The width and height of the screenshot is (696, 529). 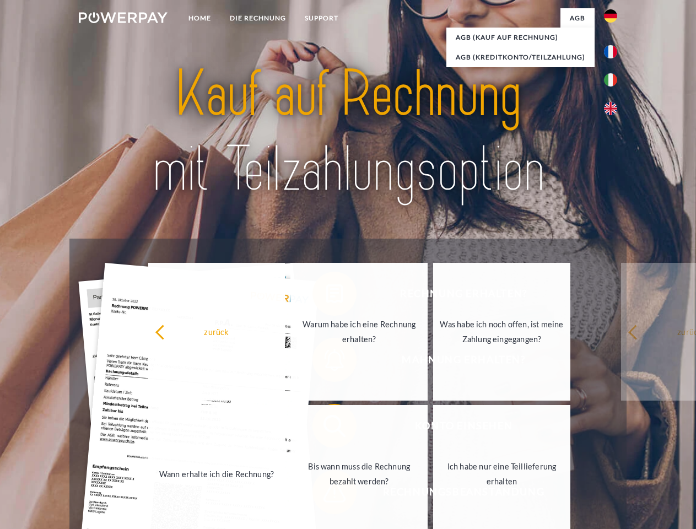 I want to click on img: en, so click(x=610, y=109).